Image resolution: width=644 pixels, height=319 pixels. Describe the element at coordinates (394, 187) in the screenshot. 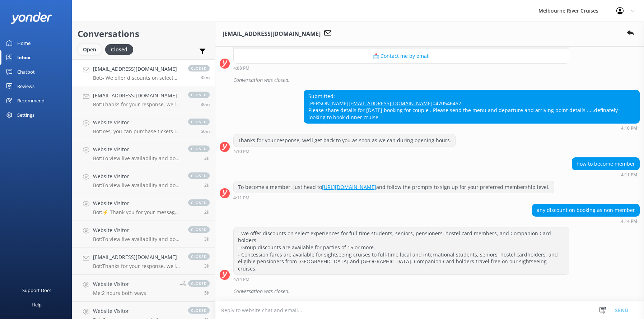

I see `div: To become a member, just head to and follow the prompts to sign up for your preferred membership ...` at that location.